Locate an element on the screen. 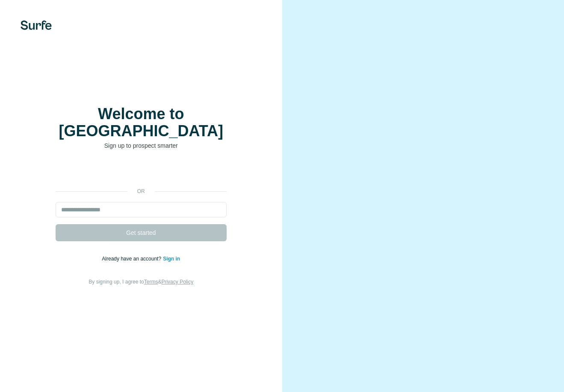  a: Terms is located at coordinates (151, 282).